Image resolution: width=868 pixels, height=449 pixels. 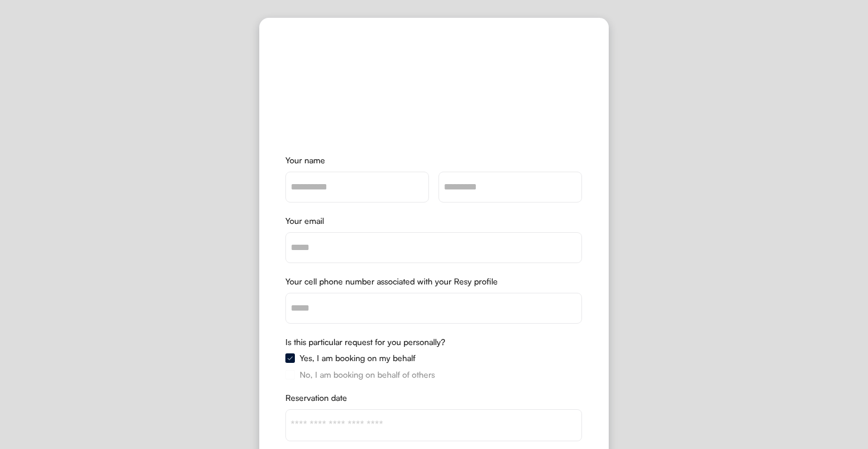 What do you see at coordinates (434, 281) in the screenshot?
I see `div: Your cell phone number associated with your Resy profile` at bounding box center [434, 281].